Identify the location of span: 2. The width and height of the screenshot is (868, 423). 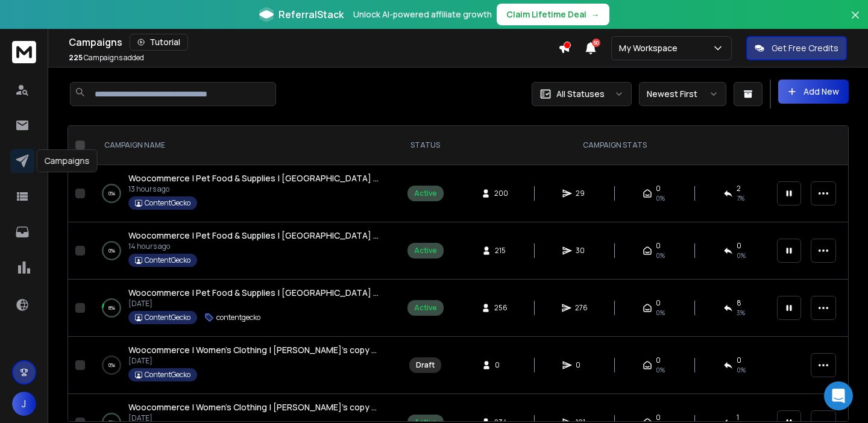
(738, 188).